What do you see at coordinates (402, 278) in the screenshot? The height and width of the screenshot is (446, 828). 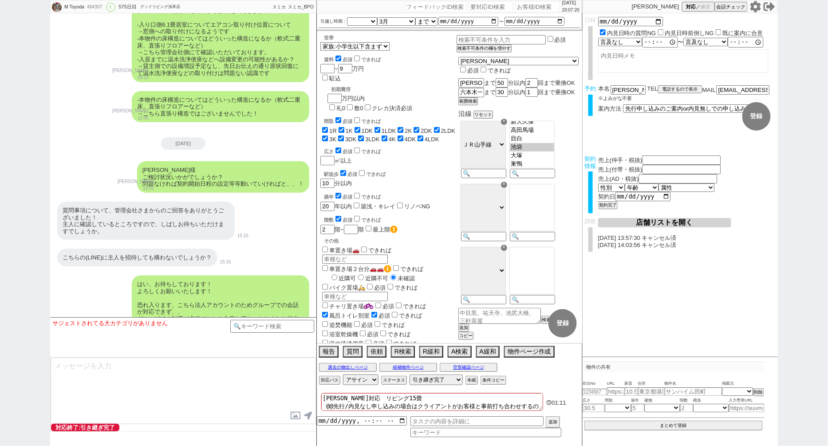 I see `label: 未確認` at bounding box center [402, 278].